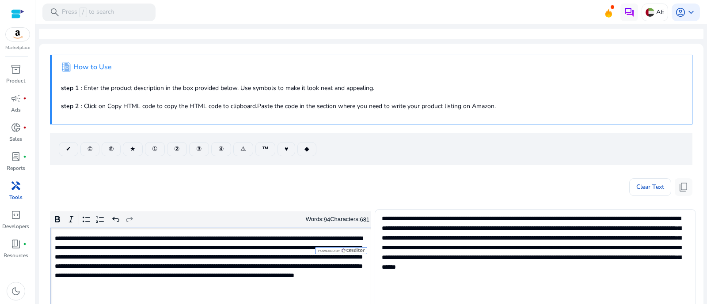 The width and height of the screenshot is (707, 304). Describe the element at coordinates (16, 244) in the screenshot. I see `span: book_4` at that location.